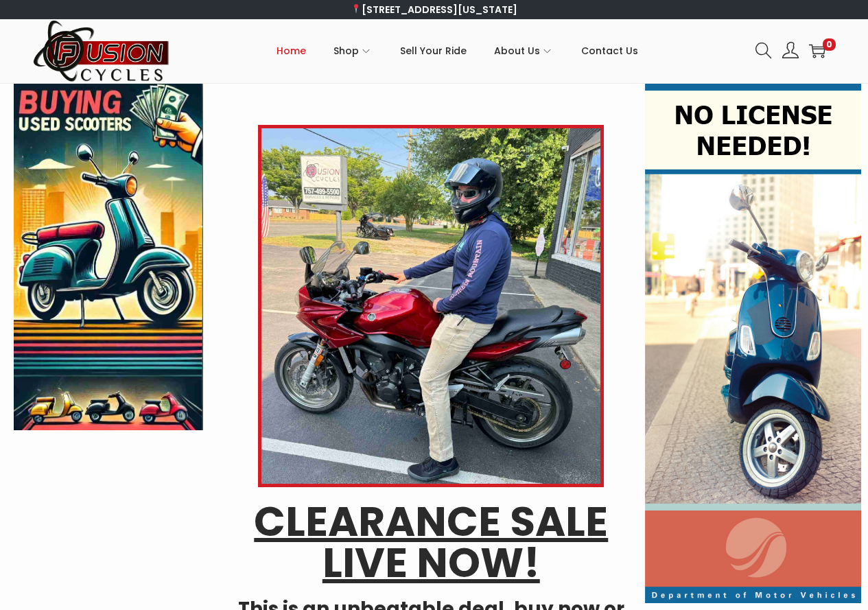 The height and width of the screenshot is (610, 868). Describe the element at coordinates (517, 51) in the screenshot. I see `span: About Us` at that location.